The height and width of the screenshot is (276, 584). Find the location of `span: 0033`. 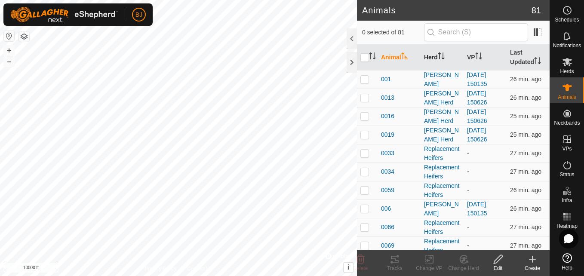

span: 0033 is located at coordinates (387, 153).